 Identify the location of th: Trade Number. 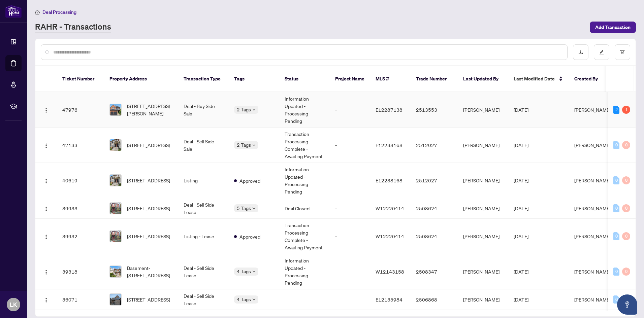
(434, 79).